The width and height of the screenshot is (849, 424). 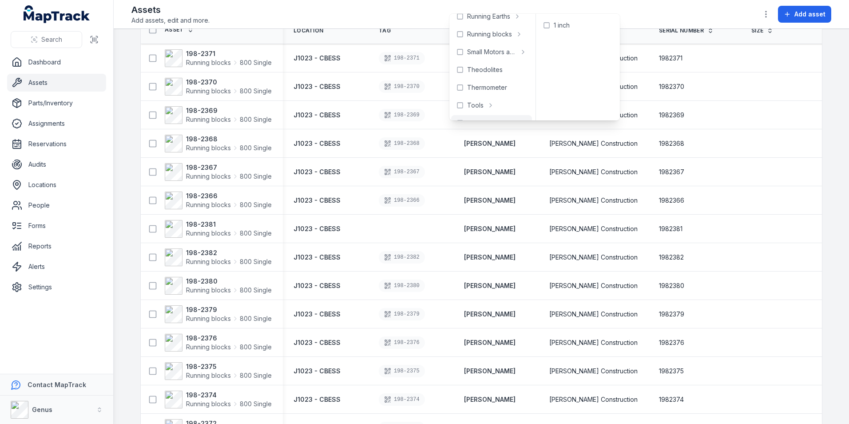 What do you see at coordinates (218, 399) in the screenshot?
I see `a: 198-2374Running blocks800 Single` at bounding box center [218, 399].